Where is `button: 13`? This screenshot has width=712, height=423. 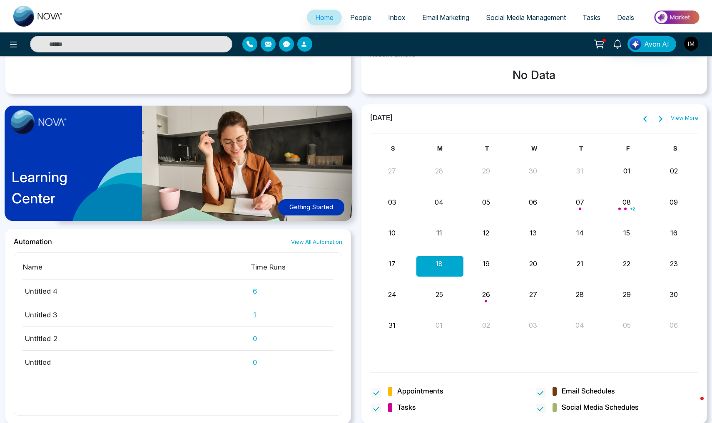 button: 13 is located at coordinates (533, 233).